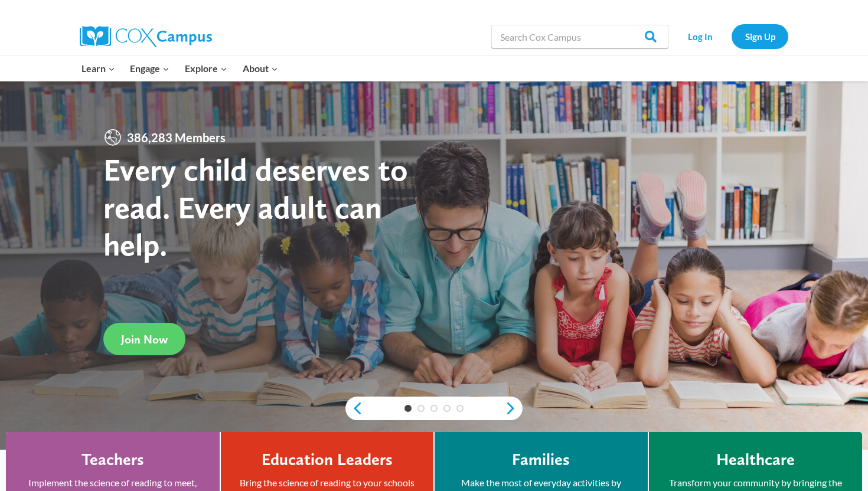 Image resolution: width=868 pixels, height=491 pixels. What do you see at coordinates (760, 36) in the screenshot?
I see `a: Sign Up` at bounding box center [760, 36].